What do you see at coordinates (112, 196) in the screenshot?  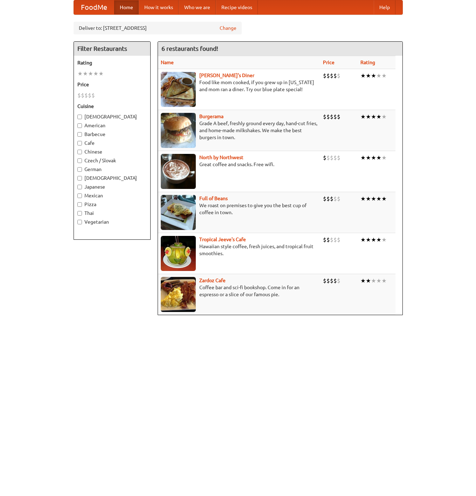 I see `label: Mexican` at bounding box center [112, 196].